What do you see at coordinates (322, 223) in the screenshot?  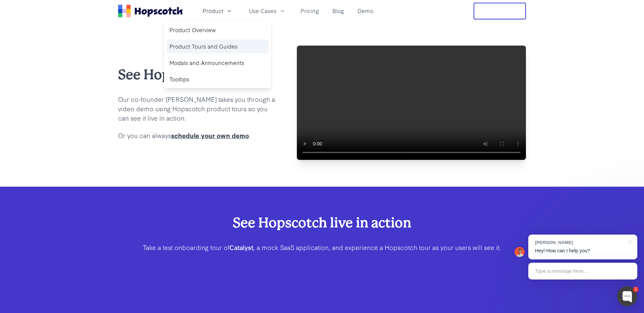 I see `h2: See Hopscotch live in action` at bounding box center [322, 223].